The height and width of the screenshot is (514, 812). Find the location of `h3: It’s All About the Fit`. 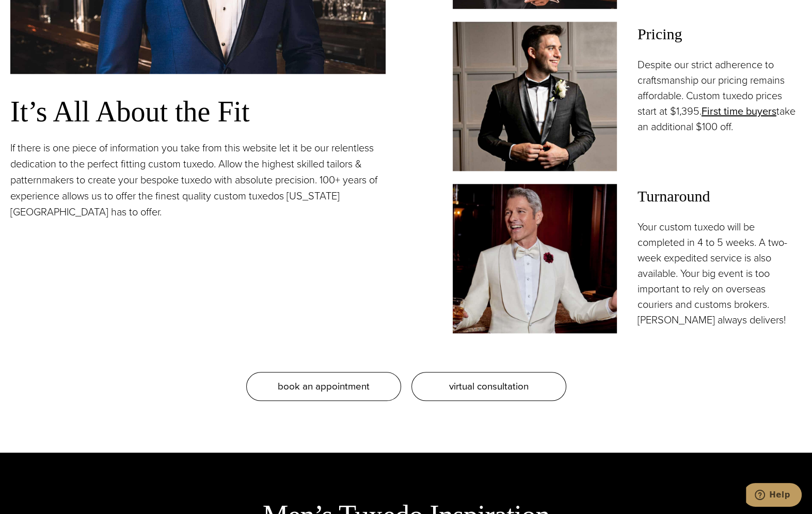

h3: It’s All About the Fit is located at coordinates (198, 112).